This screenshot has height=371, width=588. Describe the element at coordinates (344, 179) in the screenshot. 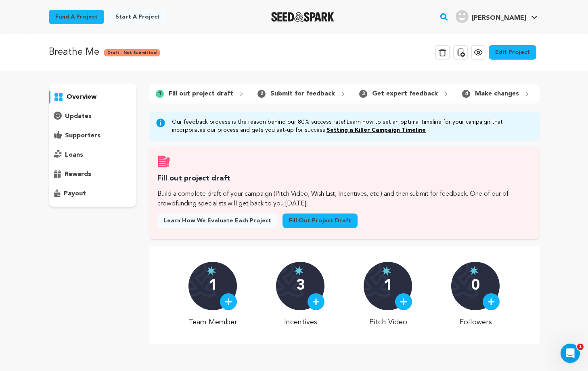

I see `h3: Fill out project draft` at that location.